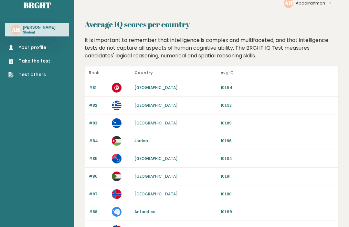 The image size is (349, 227). I want to click on text: AH, so click(16, 29).